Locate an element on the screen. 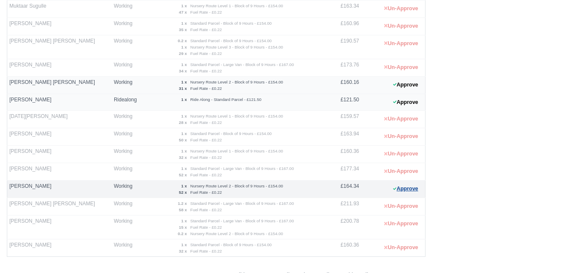 This screenshot has height=273, width=576. td: £160.96 is located at coordinates (342, 26).